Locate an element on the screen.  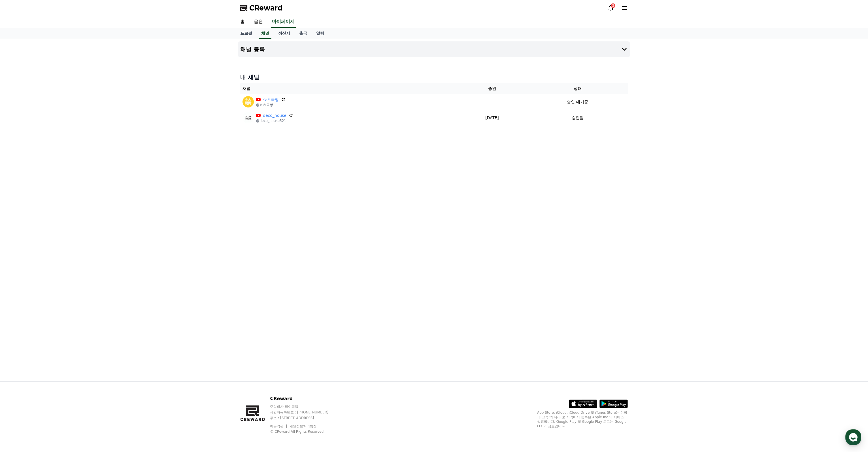
a: 채널톡이용중 is located at coordinates (55, 117).